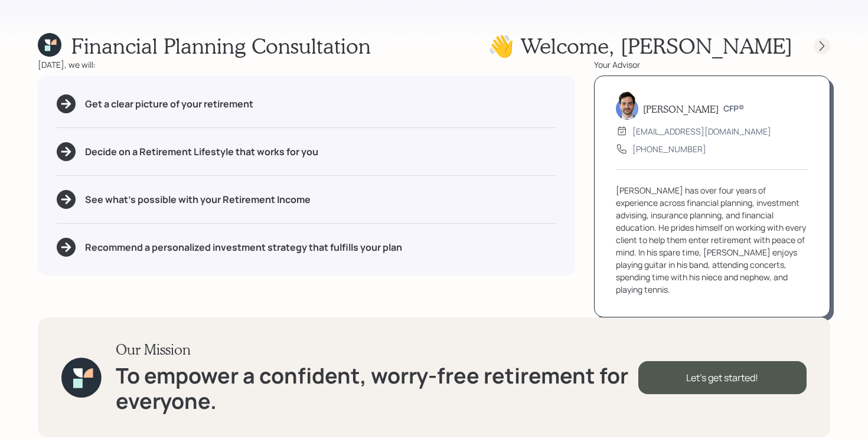  I want to click on img: jonah-coleman-headshot.png, so click(628, 106).